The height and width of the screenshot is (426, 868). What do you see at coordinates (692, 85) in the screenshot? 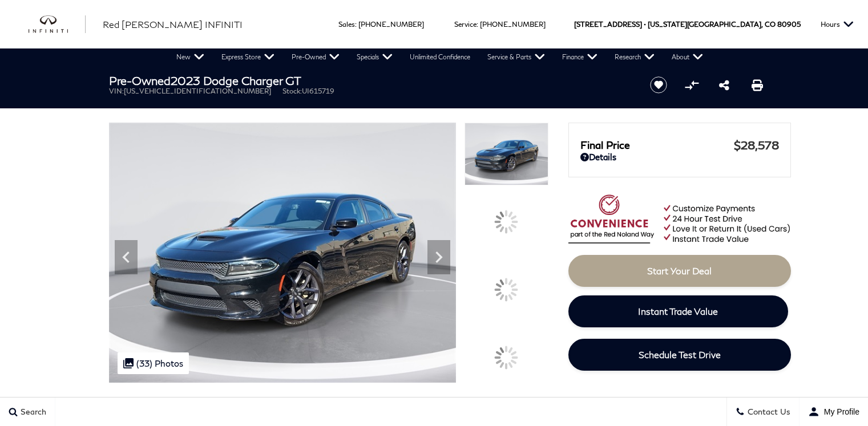
I see `button: Compare vehicle` at bounding box center [692, 85].